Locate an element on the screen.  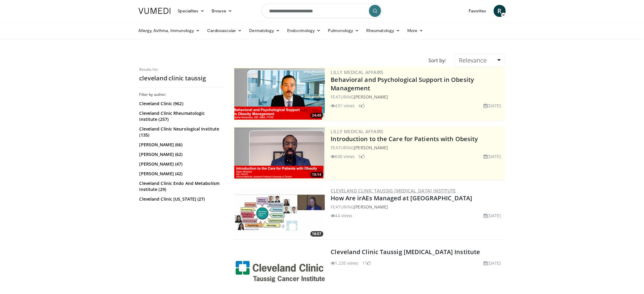
li: 600 views is located at coordinates (343, 156).